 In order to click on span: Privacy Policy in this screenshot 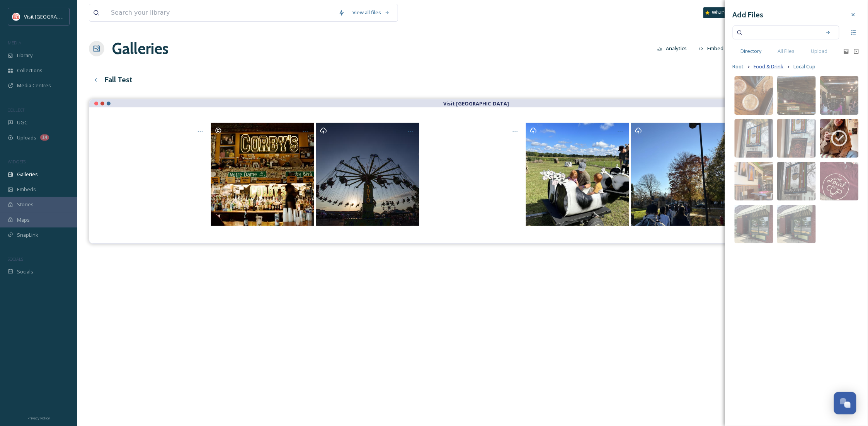, I will do `click(39, 417)`.